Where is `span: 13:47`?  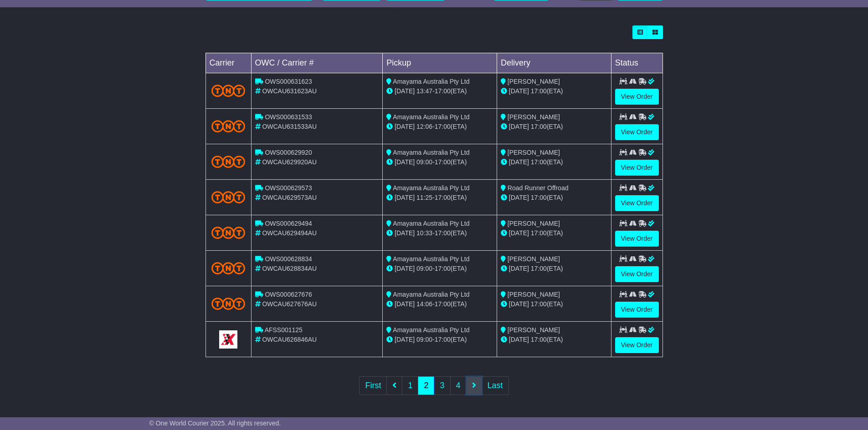
span: 13:47 is located at coordinates (424, 91).